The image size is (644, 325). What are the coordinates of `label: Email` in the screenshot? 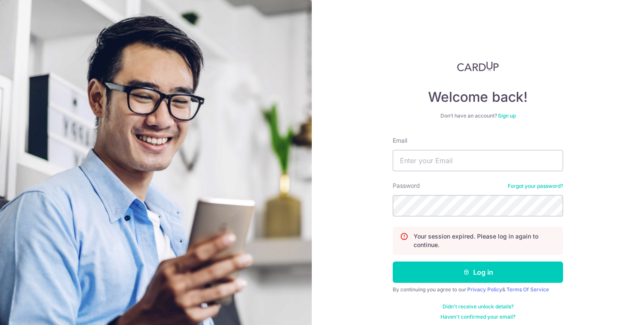 It's located at (400, 140).